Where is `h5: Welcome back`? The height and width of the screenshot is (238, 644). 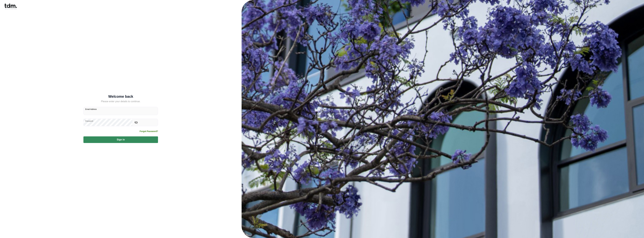 h5: Welcome back is located at coordinates (121, 97).